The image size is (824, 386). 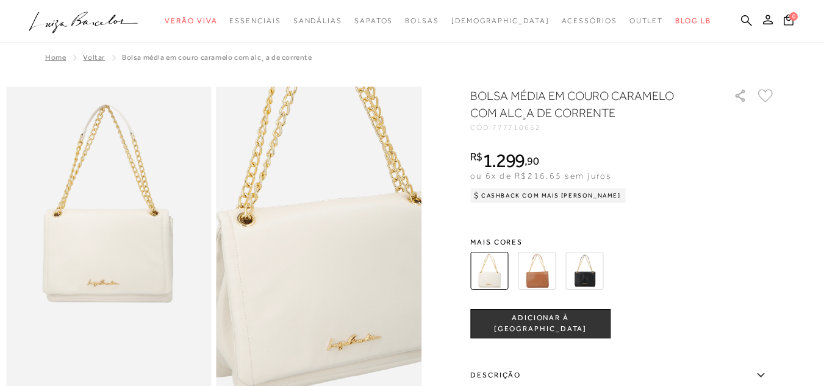 I want to click on a: Home, so click(x=55, y=57).